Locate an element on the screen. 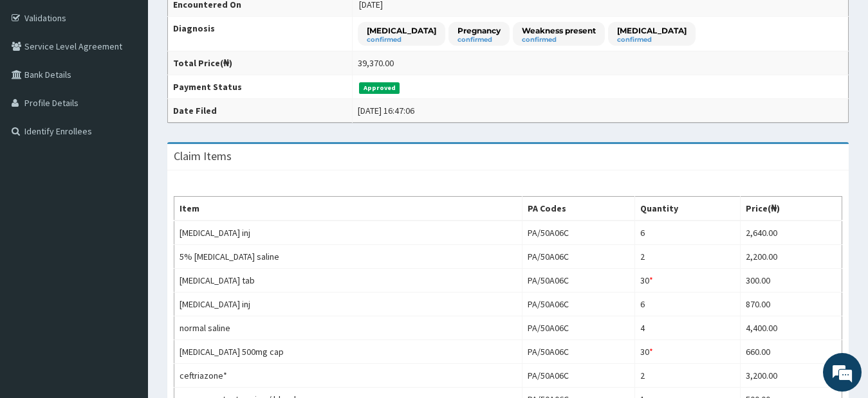 This screenshot has height=398, width=868. td: 4 is located at coordinates (687, 327).